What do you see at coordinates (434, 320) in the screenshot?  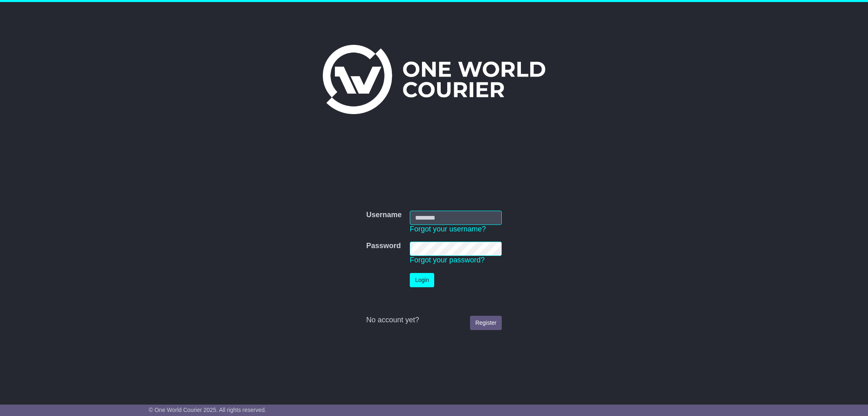 I see `div: No account yet?` at bounding box center [434, 320].